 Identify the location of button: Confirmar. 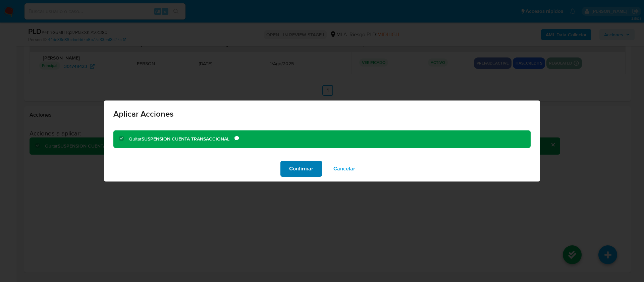
(301, 169).